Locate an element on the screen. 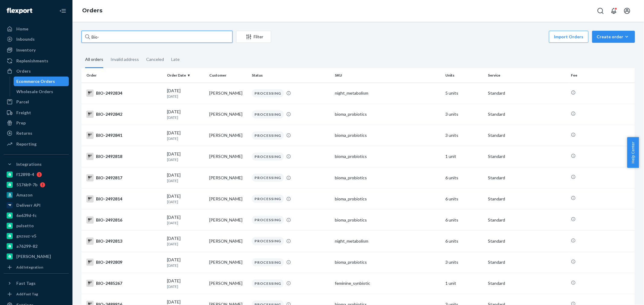 Image resolution: width=644 pixels, height=305 pixels. div: Add Integration is located at coordinates (30, 267).